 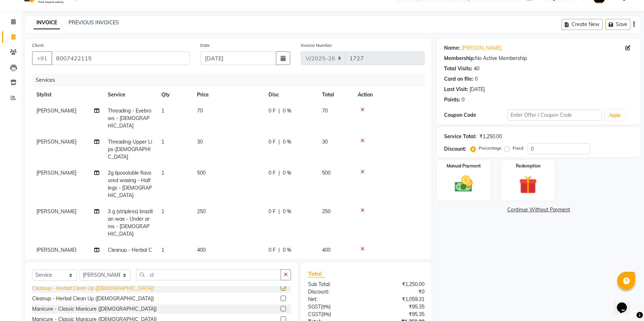 What do you see at coordinates (94, 22) in the screenshot?
I see `a: PREVIOUS INVOICES` at bounding box center [94, 22].